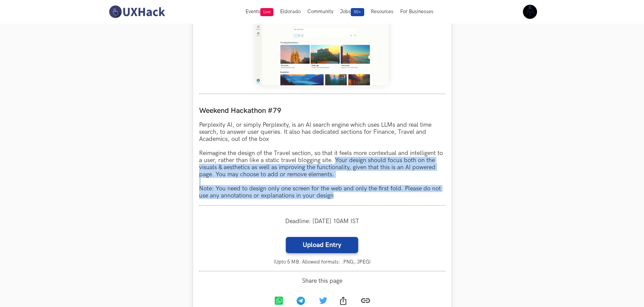  Describe the element at coordinates (278, 300) in the screenshot. I see `img: Whatsapp` at that location.